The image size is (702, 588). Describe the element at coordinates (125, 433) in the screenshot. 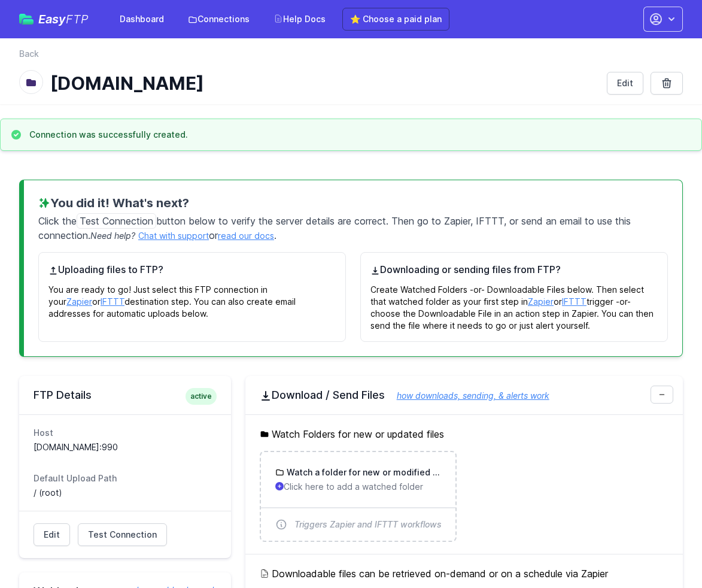

I see `dt: Host` at that location.